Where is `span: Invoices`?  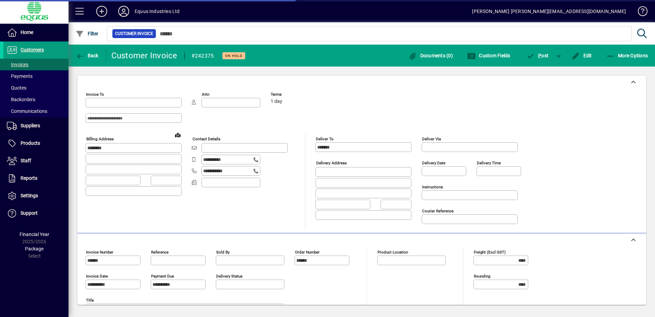 span: Invoices is located at coordinates (17, 64).